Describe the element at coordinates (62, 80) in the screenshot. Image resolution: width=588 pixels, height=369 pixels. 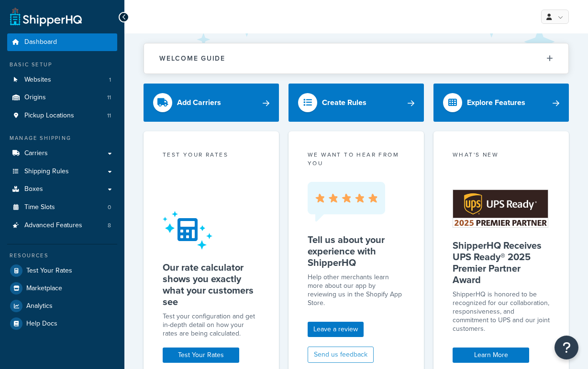
I see `li: Websites` at that location.